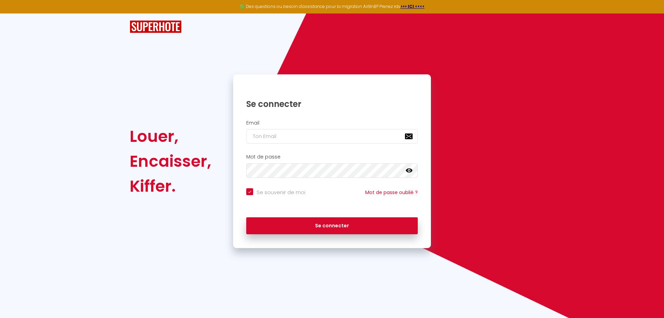  What do you see at coordinates (171, 186) in the screenshot?
I see `div: Kiffer.` at bounding box center [171, 186].